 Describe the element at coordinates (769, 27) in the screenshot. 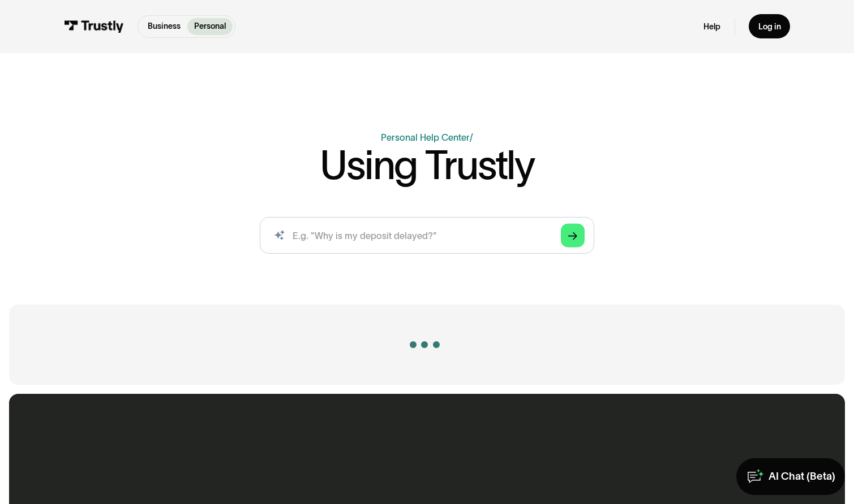

I see `div: Log in` at that location.